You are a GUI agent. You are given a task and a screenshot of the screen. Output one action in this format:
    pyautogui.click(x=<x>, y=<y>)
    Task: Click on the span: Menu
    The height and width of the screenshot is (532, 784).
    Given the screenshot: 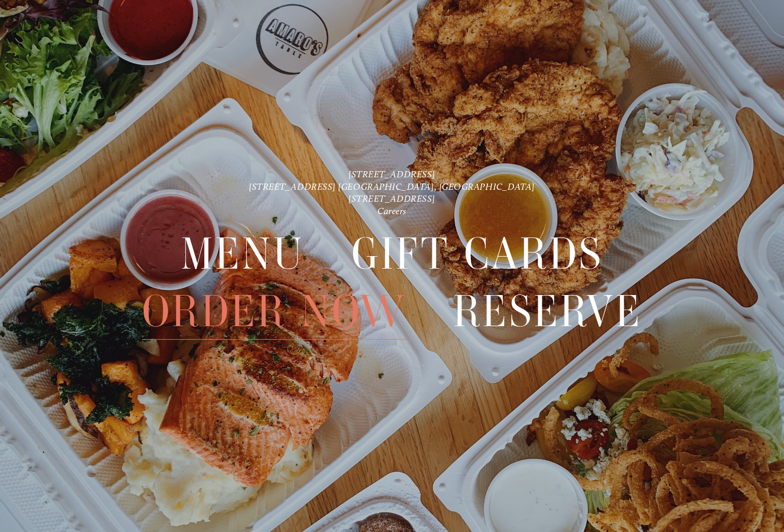 What is the action you would take?
    pyautogui.click(x=243, y=253)
    